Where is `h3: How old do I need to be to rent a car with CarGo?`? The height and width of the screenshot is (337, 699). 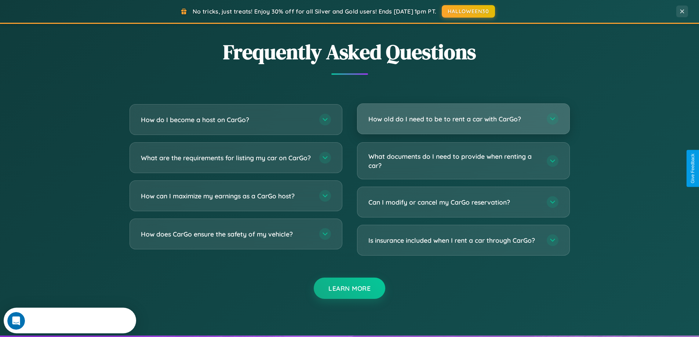 h3: How old do I need to be to rent a car with CarGo? is located at coordinates (454, 119).